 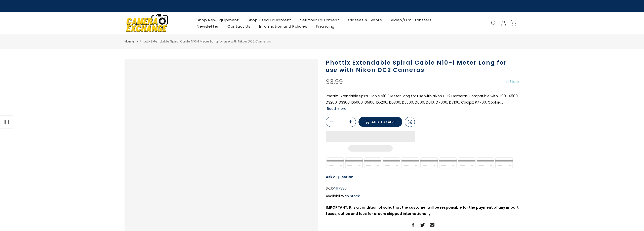 What do you see at coordinates (340, 189) in the screenshot?
I see `span: PH17330` at bounding box center [340, 189].